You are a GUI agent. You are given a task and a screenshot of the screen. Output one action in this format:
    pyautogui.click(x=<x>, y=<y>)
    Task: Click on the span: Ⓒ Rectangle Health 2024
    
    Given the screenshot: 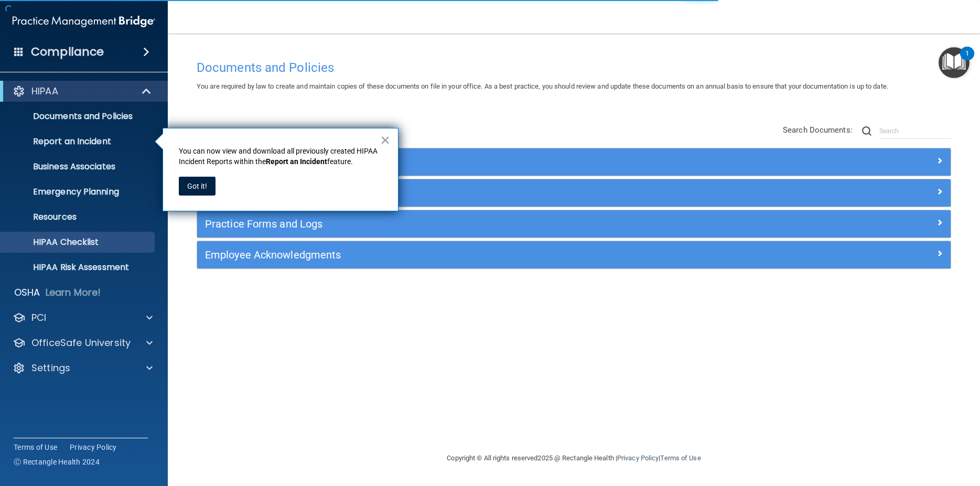 What is the action you would take?
    pyautogui.click(x=57, y=462)
    